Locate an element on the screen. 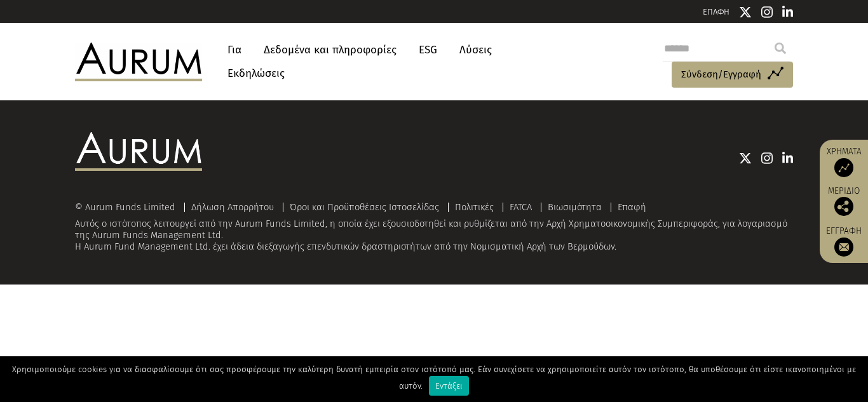 This screenshot has height=402, width=868. font: Λύσεις is located at coordinates (475, 50).